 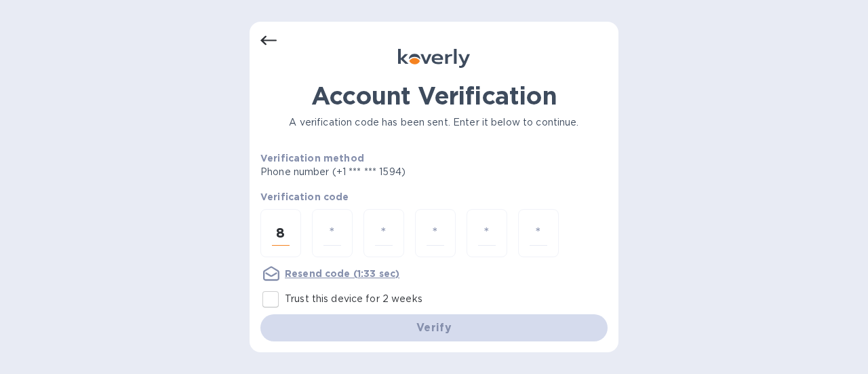 What do you see at coordinates (434, 122) in the screenshot?
I see `p: A verification code has been sent. Enter it below to continue.` at bounding box center [434, 122].